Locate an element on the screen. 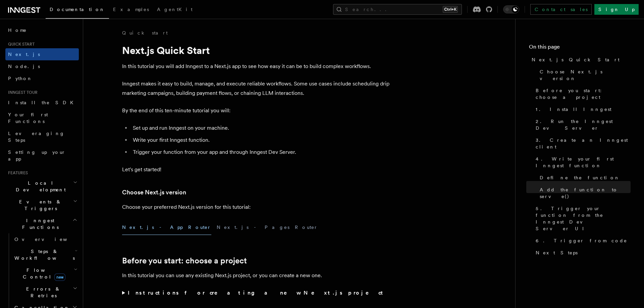 This screenshot has width=644, height=308. a: 3. Create an Inngest client is located at coordinates (581, 143).